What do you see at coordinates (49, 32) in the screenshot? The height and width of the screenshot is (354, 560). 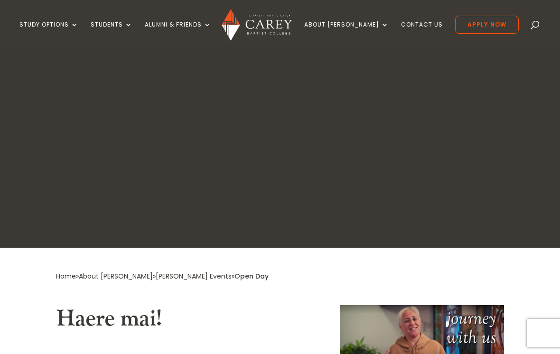 I see `a: Study Options` at bounding box center [49, 32].